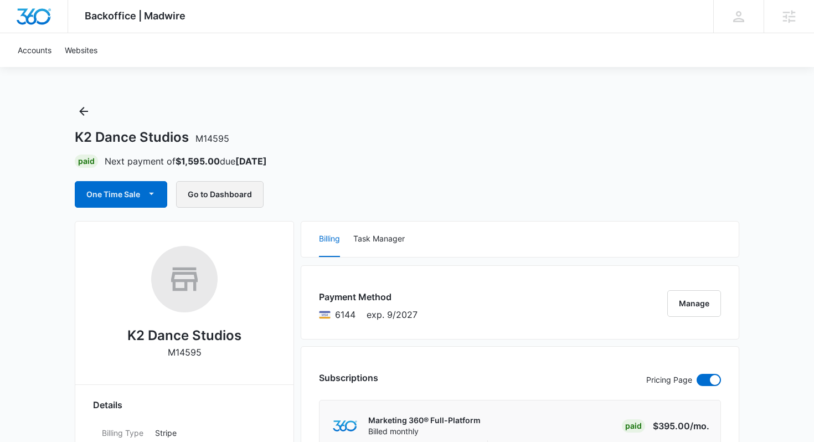  Describe the element at coordinates (121, 194) in the screenshot. I see `button: One Time Sale` at that location.